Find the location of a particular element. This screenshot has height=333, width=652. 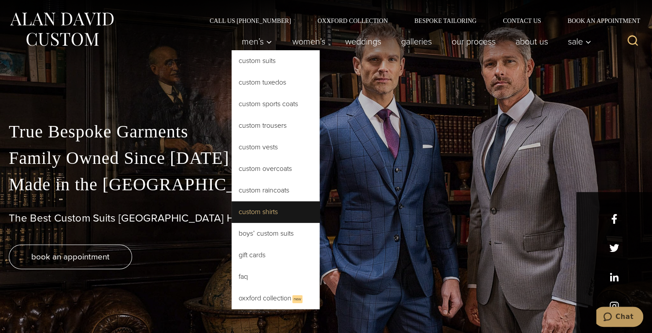

a: weddings is located at coordinates (363, 41).